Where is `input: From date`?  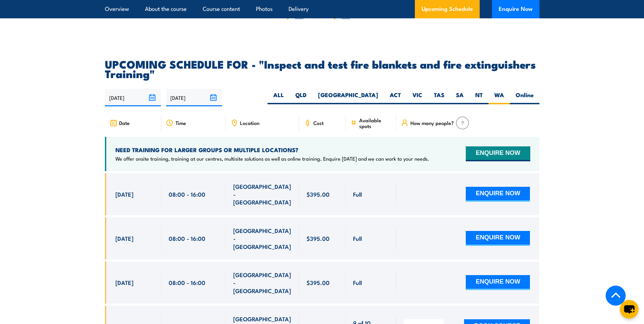
input: From date is located at coordinates (133, 97).